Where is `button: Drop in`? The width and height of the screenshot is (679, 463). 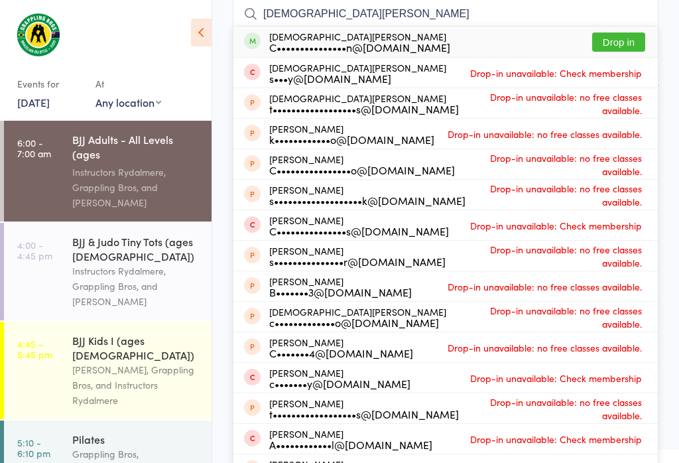 button: Drop in is located at coordinates (618, 42).